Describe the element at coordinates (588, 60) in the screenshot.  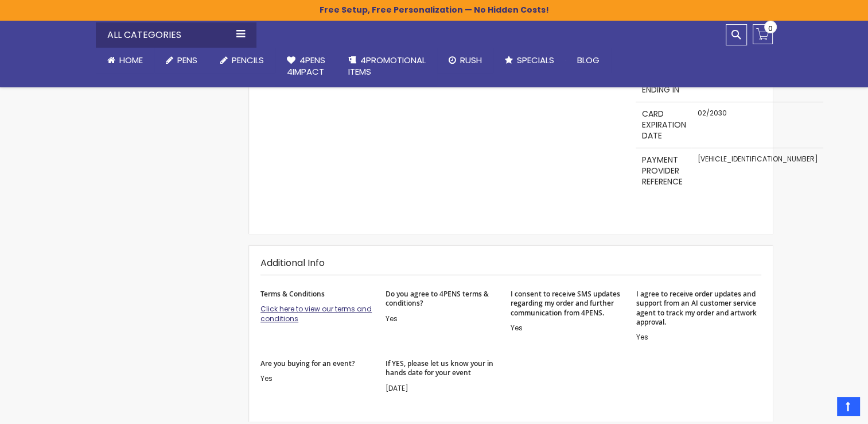
I see `a: Blog` at that location.